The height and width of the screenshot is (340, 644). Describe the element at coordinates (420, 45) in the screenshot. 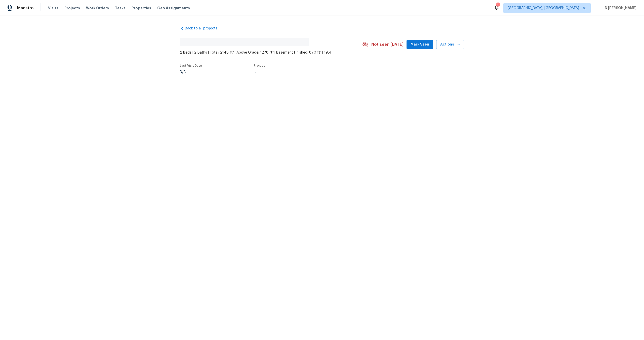

I see `button: Mark Seen` at that location.